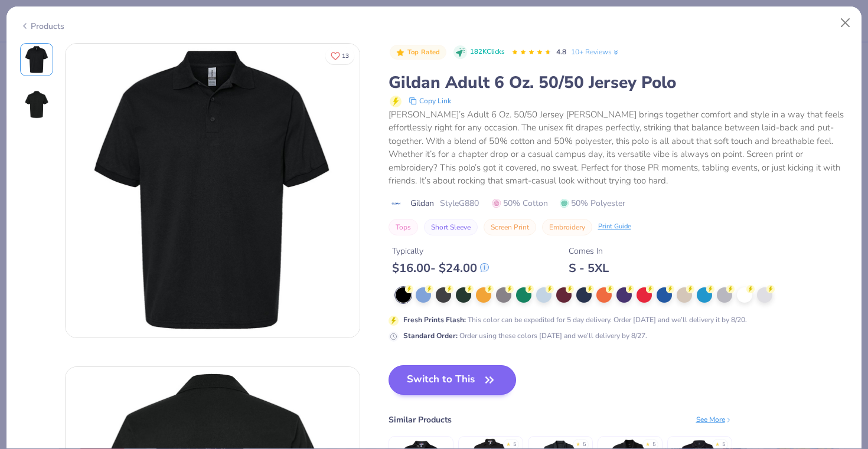 This screenshot has width=868, height=449. Describe the element at coordinates (615, 227) in the screenshot. I see `div: Print Guide` at that location.